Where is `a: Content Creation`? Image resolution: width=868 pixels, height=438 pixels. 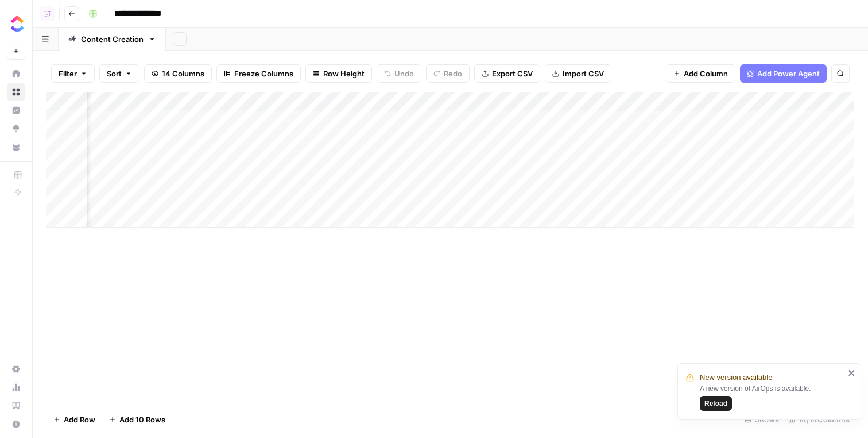 a: Content Creation is located at coordinates (112, 39).